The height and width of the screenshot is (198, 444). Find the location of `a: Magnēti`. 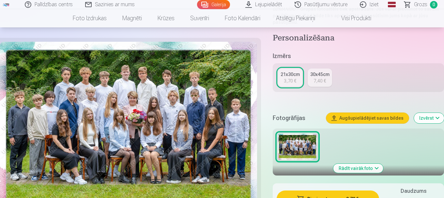

a: Magnēti is located at coordinates (132, 18).